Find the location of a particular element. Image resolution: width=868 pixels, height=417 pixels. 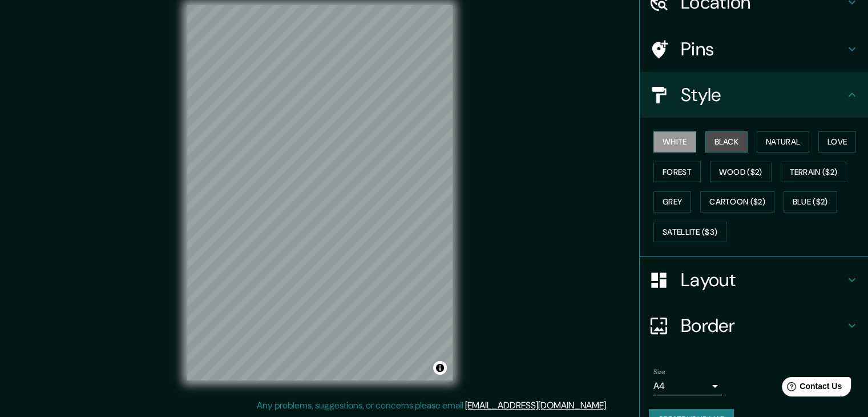

button: Wood ($2) is located at coordinates (740, 172).